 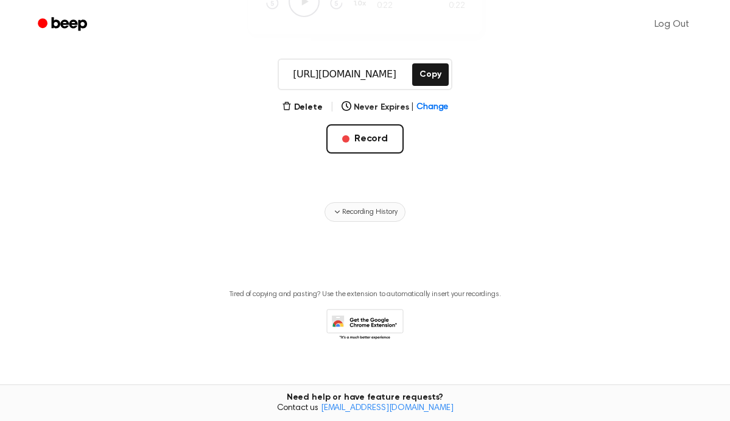 What do you see at coordinates (370, 212) in the screenshot?
I see `span: Recording History` at bounding box center [370, 212].